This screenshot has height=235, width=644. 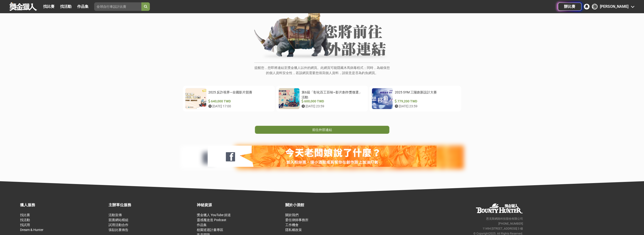 What do you see at coordinates (594, 7) in the screenshot?
I see `div: 黃` at bounding box center [594, 7].